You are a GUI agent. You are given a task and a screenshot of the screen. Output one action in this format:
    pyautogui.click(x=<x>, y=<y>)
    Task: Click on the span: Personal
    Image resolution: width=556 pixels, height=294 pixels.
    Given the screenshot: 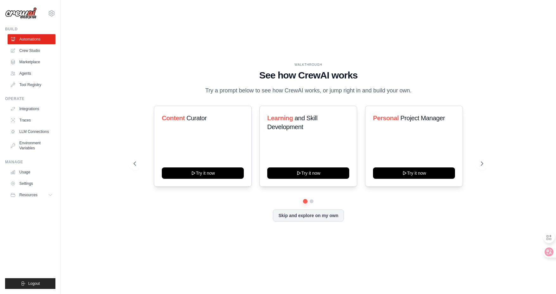 What is the action you would take?
    pyautogui.click(x=386, y=118)
    